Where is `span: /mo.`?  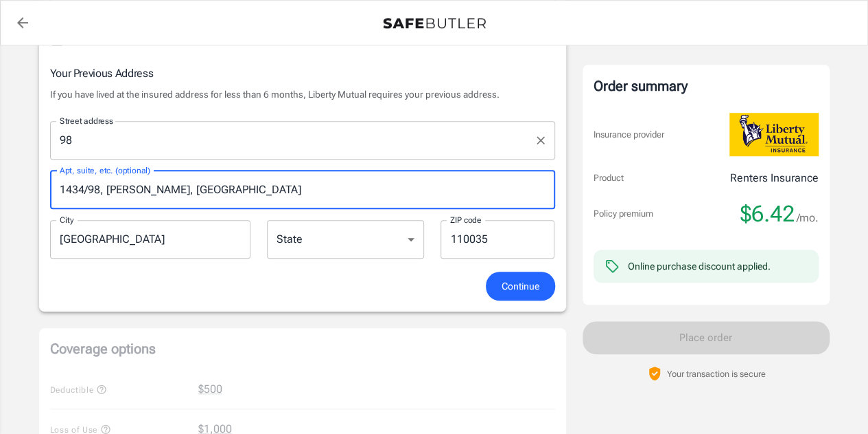
span: /mo. is located at coordinates (808, 217).